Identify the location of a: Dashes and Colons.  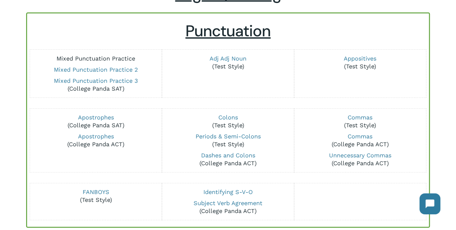
(228, 155).